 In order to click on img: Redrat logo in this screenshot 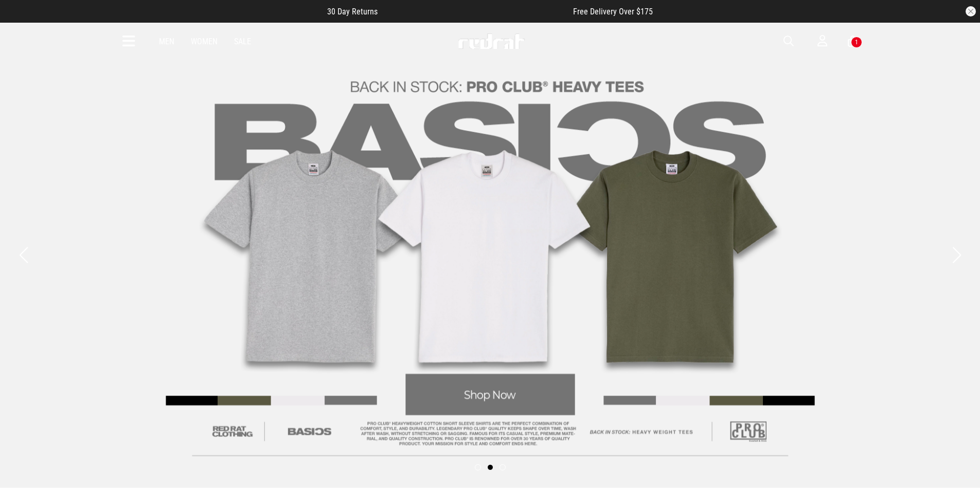, I will do `click(491, 41)`.